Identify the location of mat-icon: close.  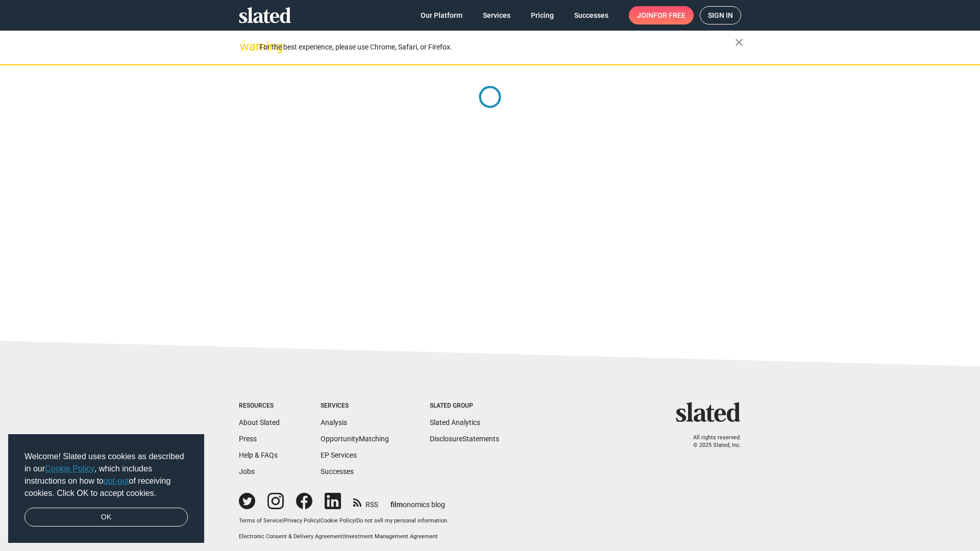
(739, 42).